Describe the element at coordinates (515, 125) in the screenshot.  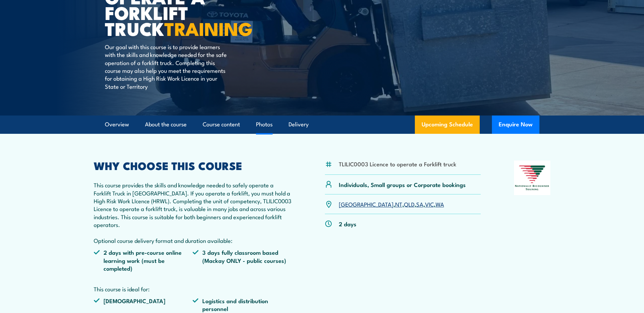
I see `button: Enquire Now` at that location.